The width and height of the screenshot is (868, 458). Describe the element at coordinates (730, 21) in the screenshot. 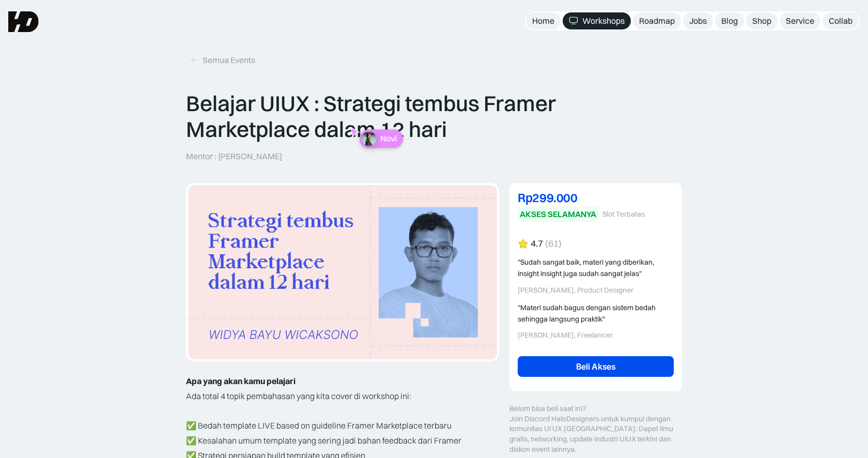

I see `a: Blog` at that location.